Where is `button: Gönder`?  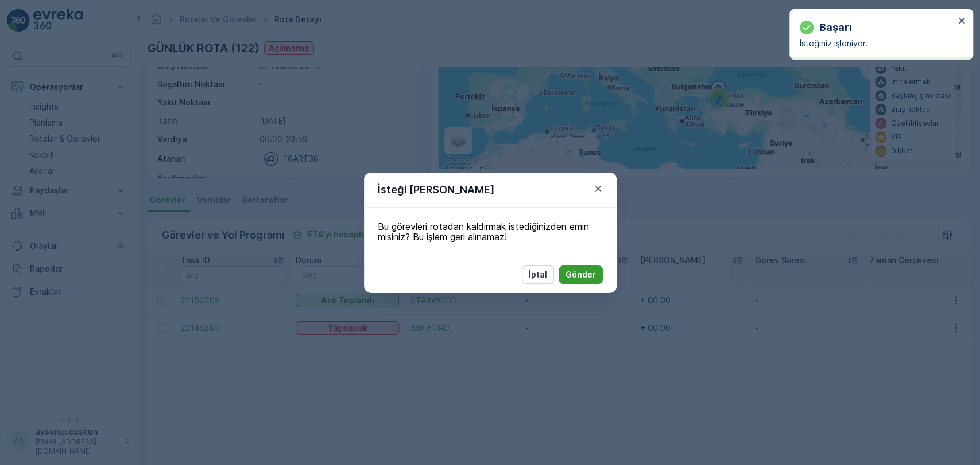 button: Gönder is located at coordinates (580, 275).